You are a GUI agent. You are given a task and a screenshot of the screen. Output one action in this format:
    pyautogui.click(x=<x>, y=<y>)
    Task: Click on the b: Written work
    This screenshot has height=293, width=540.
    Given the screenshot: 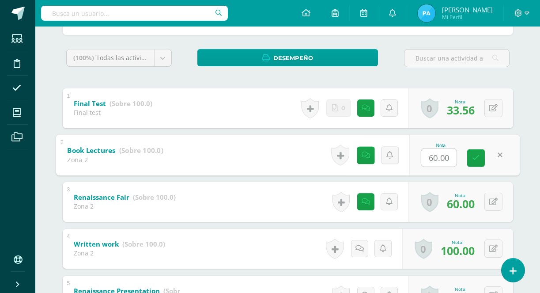 What is the action you would take?
    pyautogui.click(x=96, y=244)
    